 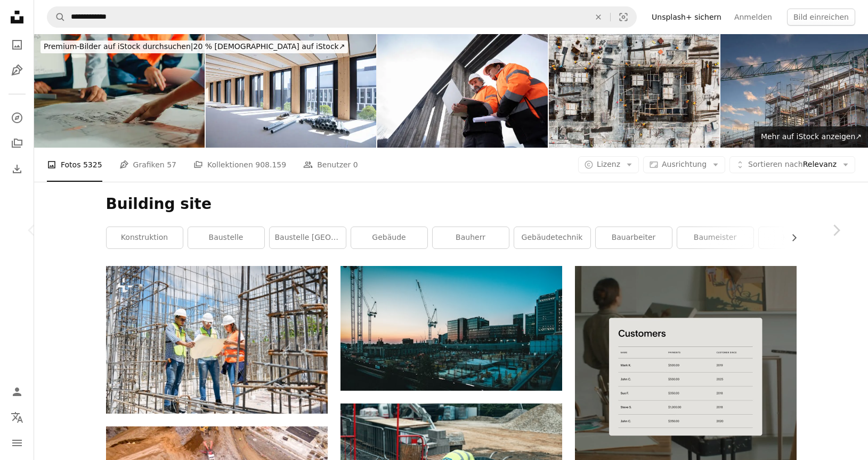 I want to click on span: Premium-Bilder auf iStock durchsuchen |, so click(x=118, y=46).